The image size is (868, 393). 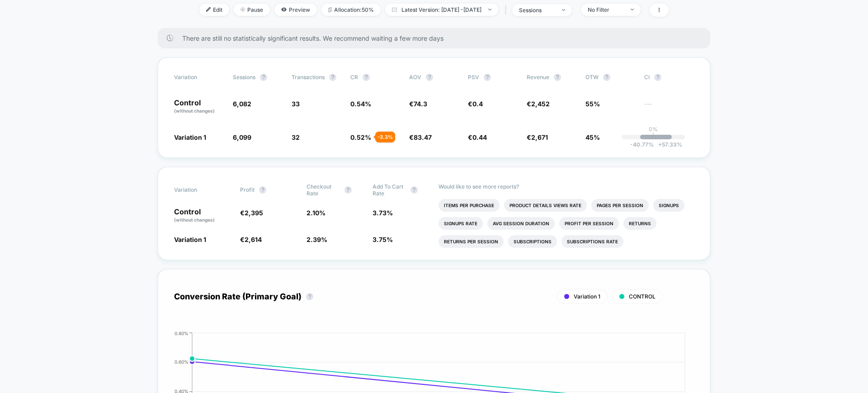 What do you see at coordinates (296, 137) in the screenshot?
I see `span: 32` at bounding box center [296, 137].